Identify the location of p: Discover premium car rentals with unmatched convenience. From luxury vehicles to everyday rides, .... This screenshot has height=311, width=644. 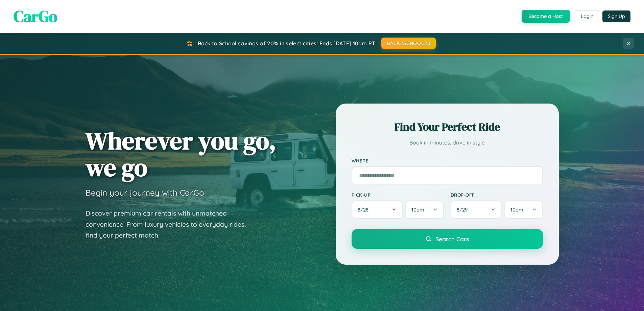
(170, 224).